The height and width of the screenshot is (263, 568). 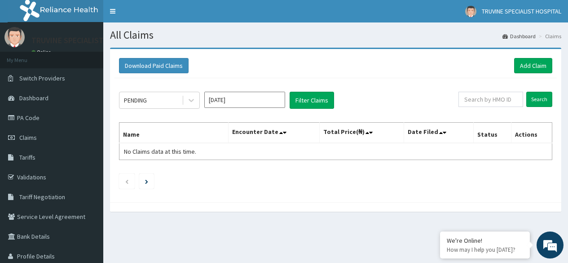 What do you see at coordinates (540, 99) in the screenshot?
I see `input: Search` at bounding box center [540, 99].